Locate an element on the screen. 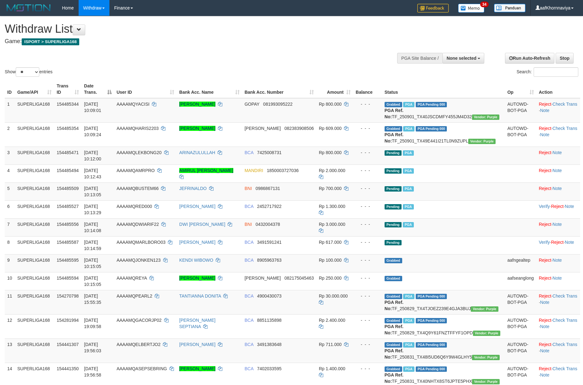 This screenshot has width=583, height=385. td: TF_250831_TX48I5UD6Q6Y9W4GLHY5 is located at coordinates (443, 350).